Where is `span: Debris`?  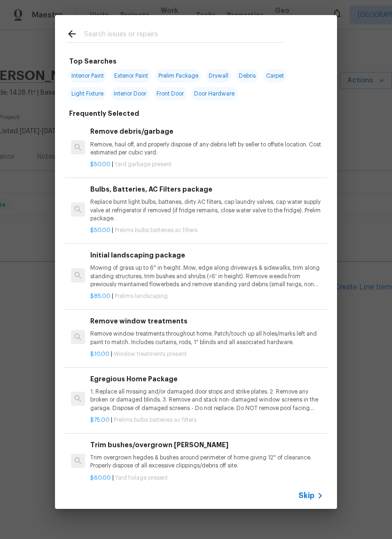
span: Debris is located at coordinates (248, 76).